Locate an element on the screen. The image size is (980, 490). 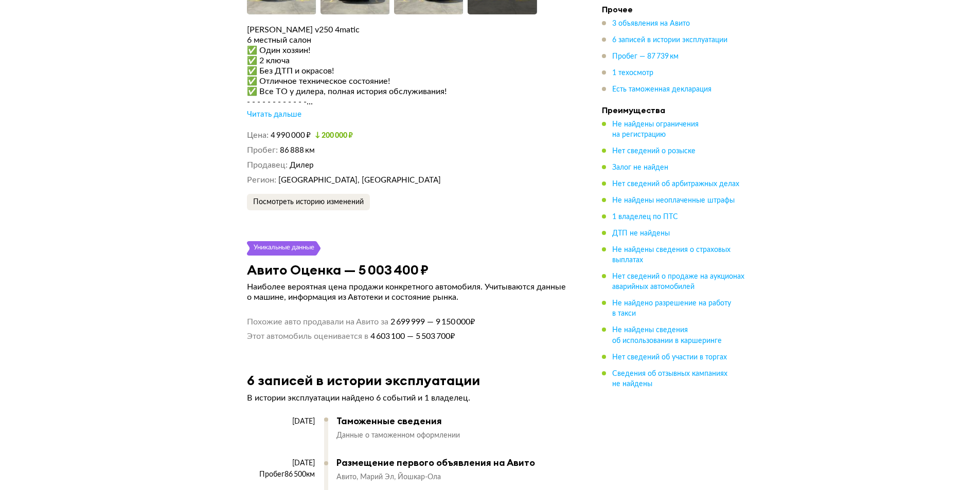
span: Сведения об отзывных кампаниях не найдены is located at coordinates (670, 378).